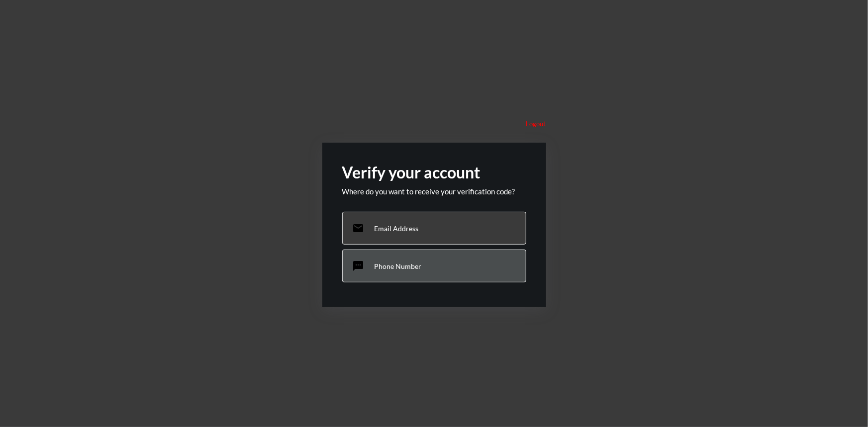  Describe the element at coordinates (358, 266) in the screenshot. I see `mat-icon: sms` at that location.